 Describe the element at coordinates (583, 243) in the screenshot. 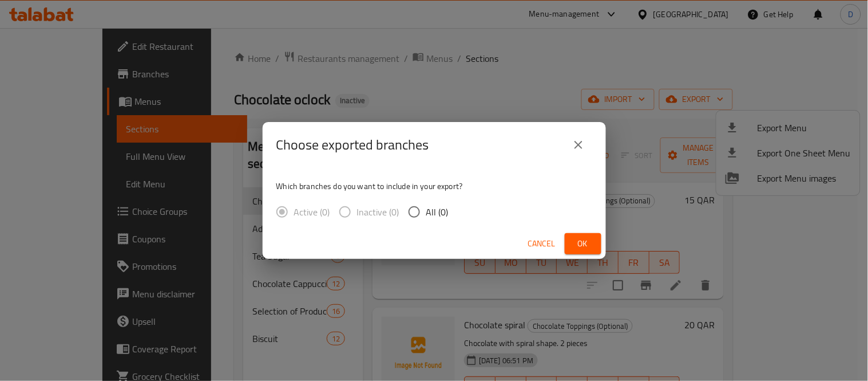

I see `button: Ok` at that location.